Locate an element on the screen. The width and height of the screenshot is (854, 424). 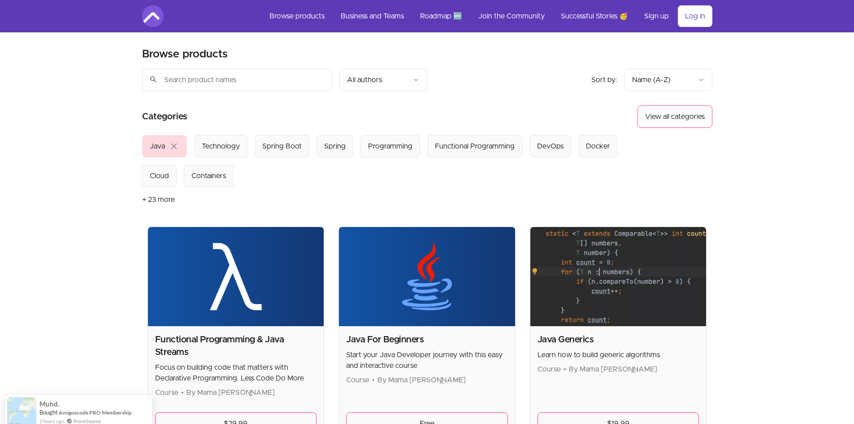
a: Log in is located at coordinates (695, 16).